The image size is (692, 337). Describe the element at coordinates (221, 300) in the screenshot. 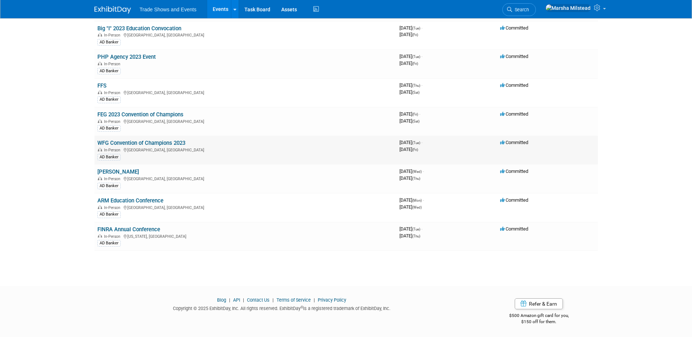

I see `a: Blog` at that location.